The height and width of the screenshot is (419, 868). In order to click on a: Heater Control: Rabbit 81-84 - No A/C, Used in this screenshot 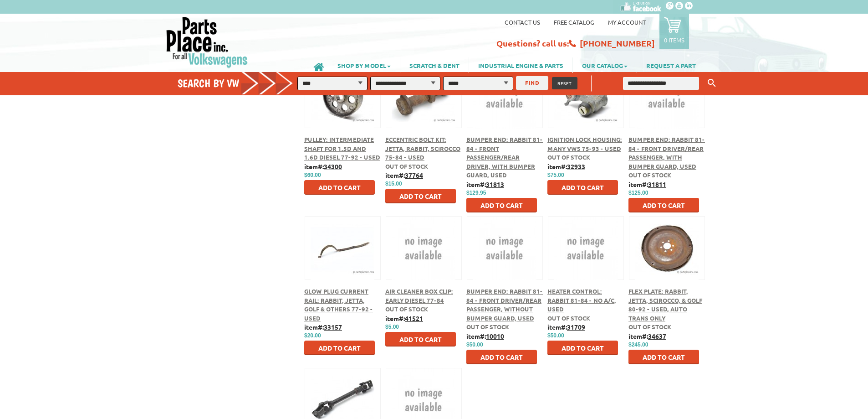, I will do `click(582, 300)`.